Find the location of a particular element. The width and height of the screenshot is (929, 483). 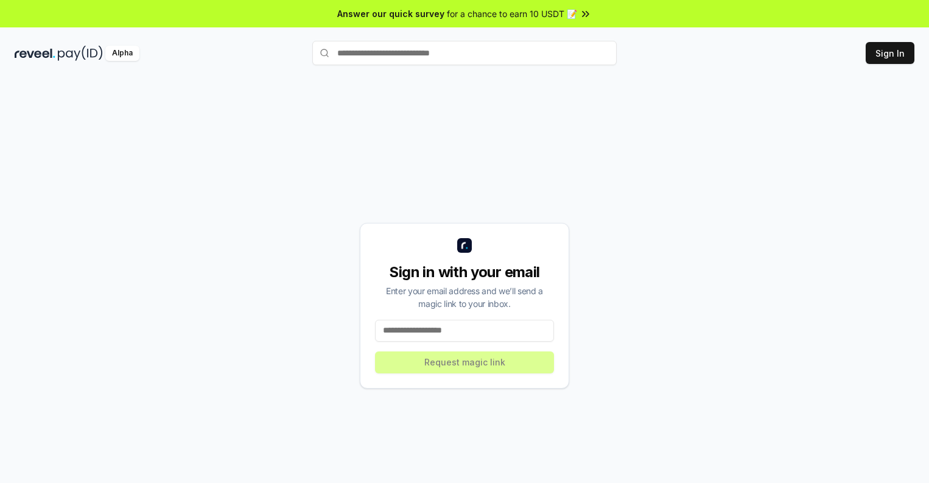

img: reveel_dark is located at coordinates (35, 53).